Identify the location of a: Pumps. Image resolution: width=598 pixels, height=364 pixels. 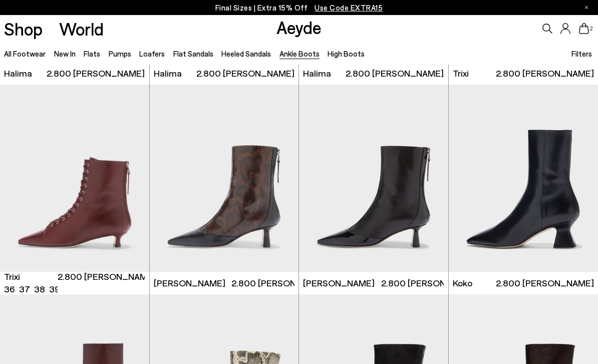
(120, 54).